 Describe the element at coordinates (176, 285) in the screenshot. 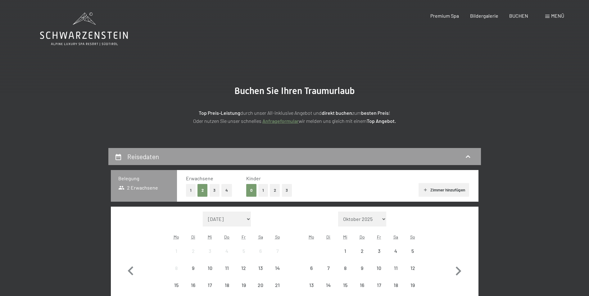

I see `div: Mon Sep 15 2025` at that location.